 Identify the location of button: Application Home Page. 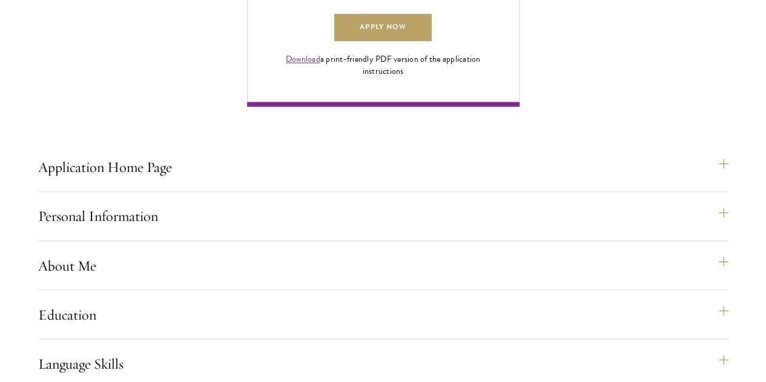
(383, 167).